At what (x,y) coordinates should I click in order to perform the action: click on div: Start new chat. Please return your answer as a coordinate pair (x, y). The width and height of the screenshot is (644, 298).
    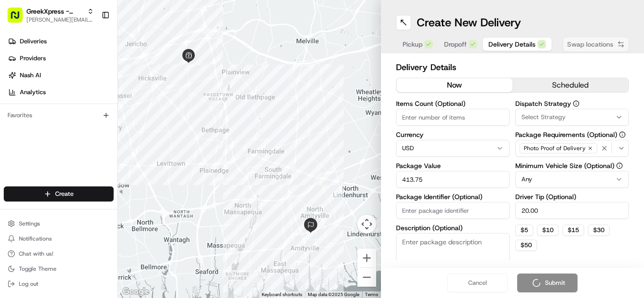
    Looking at the image, I should click on (93, 95).